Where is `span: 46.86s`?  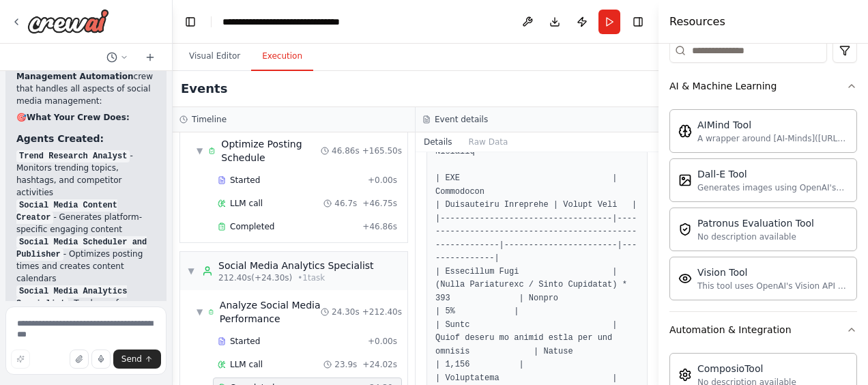
span: 46.86s is located at coordinates (345, 151).